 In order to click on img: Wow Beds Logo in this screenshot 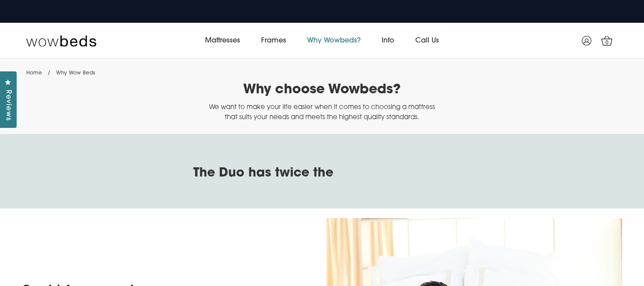, I will do `click(61, 41)`.